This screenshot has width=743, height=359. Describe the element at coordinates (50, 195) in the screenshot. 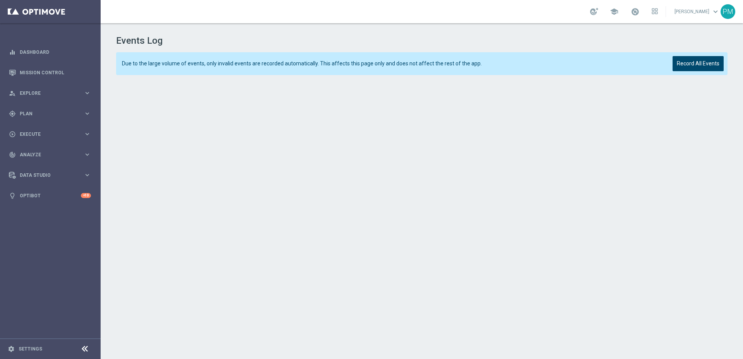

I see `a: Optibot` at that location.